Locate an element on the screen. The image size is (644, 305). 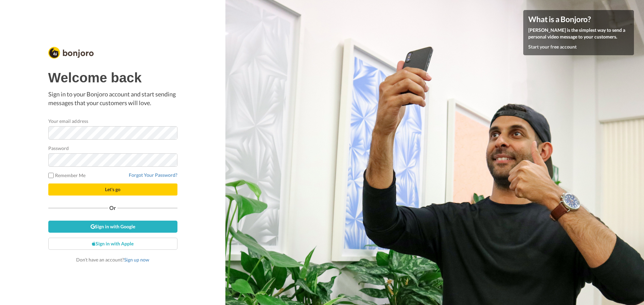
a: Sign in with Apple is located at coordinates (113, 244).